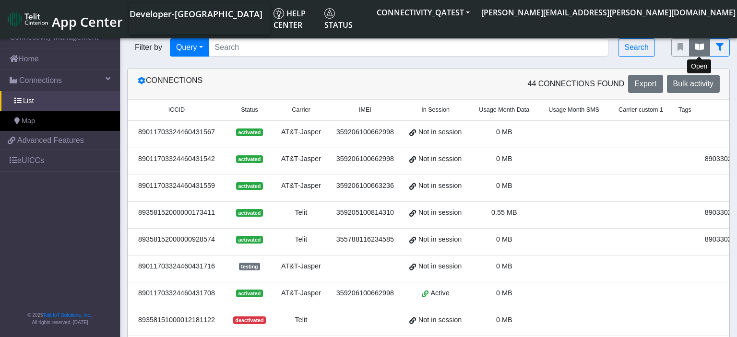 This screenshot has width=737, height=337. Describe the element at coordinates (28, 101) in the screenshot. I see `span: List` at that location.